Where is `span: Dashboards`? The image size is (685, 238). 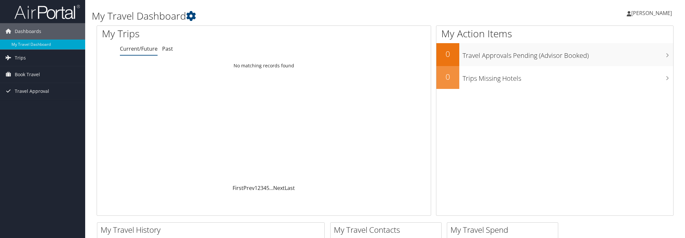 span: Dashboards is located at coordinates (28, 31).